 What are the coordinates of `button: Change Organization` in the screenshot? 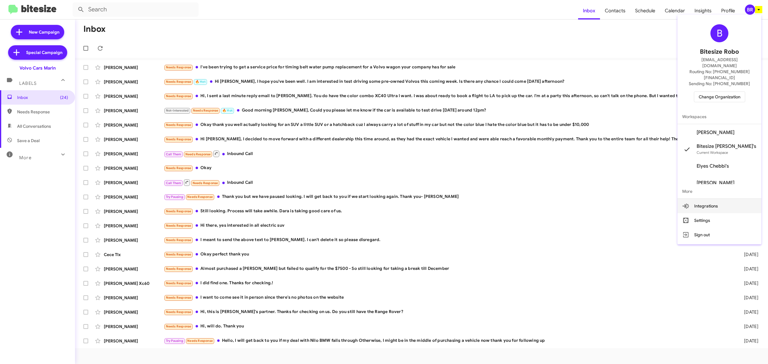 It's located at (720, 97).